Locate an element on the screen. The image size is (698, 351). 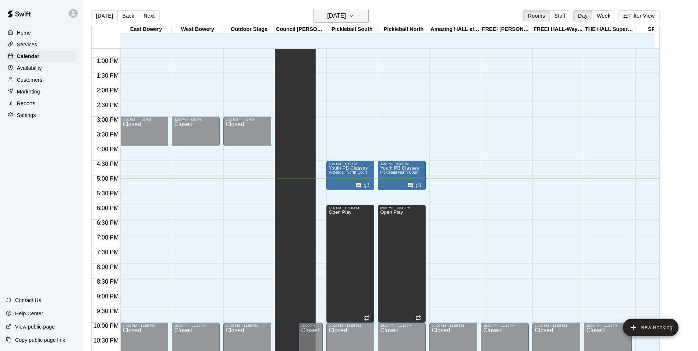
span: 1:30 PM is located at coordinates (108, 75).